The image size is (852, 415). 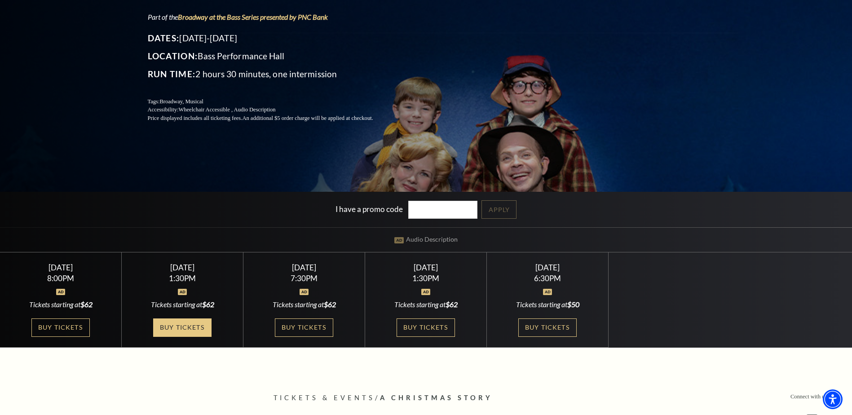 What do you see at coordinates (271, 118) in the screenshot?
I see `p: Price displayed includes all ticketing fees.` at bounding box center [271, 118].